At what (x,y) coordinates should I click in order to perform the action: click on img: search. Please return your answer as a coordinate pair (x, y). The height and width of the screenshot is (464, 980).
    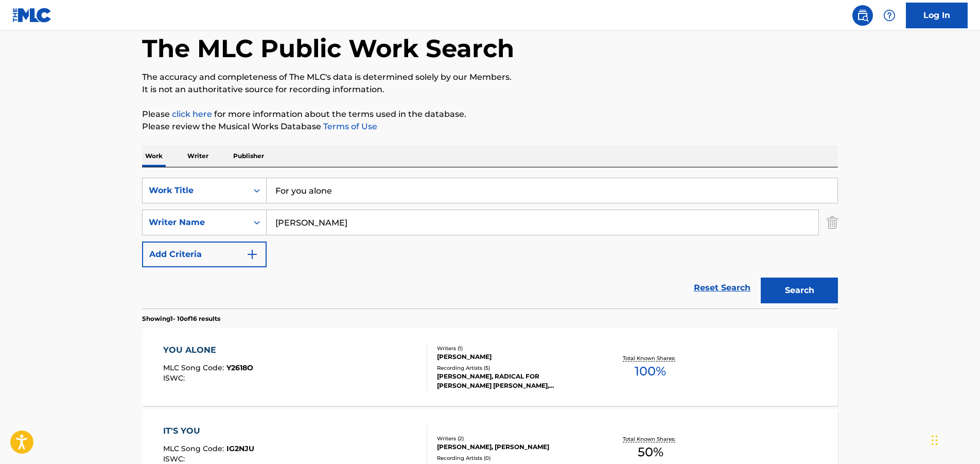
    Looking at the image, I should click on (863, 15).